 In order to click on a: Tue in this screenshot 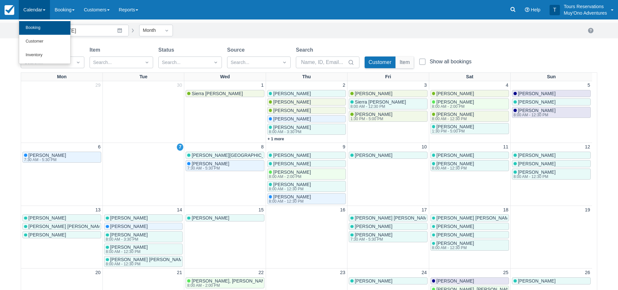, I will do `click(143, 77)`.